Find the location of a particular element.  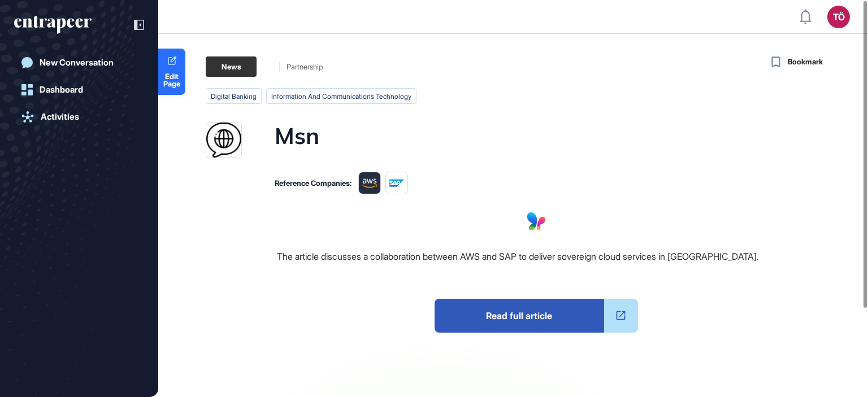

a: Dashboard is located at coordinates (79, 89).